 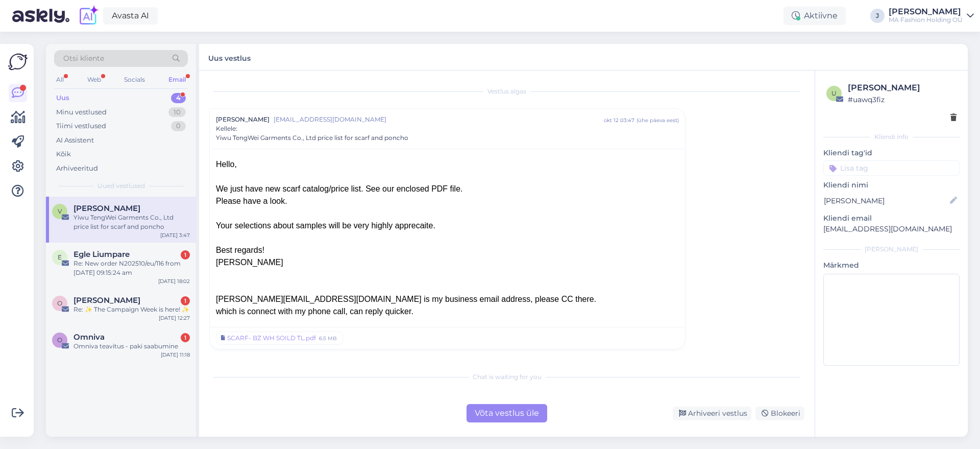 What do you see at coordinates (891, 265) in the screenshot?
I see `p: Märkmed` at bounding box center [891, 265].